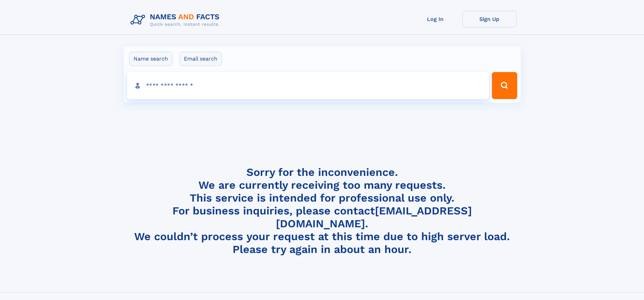 Image resolution: width=644 pixels, height=300 pixels. Describe the element at coordinates (201, 59) in the screenshot. I see `label: Email search` at that location.